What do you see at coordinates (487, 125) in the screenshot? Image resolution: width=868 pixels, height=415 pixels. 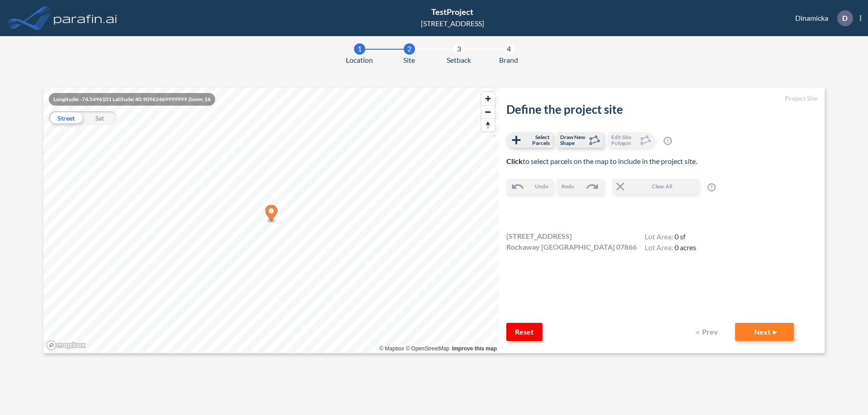 I see `span: Reset bearing to north` at bounding box center [487, 125].